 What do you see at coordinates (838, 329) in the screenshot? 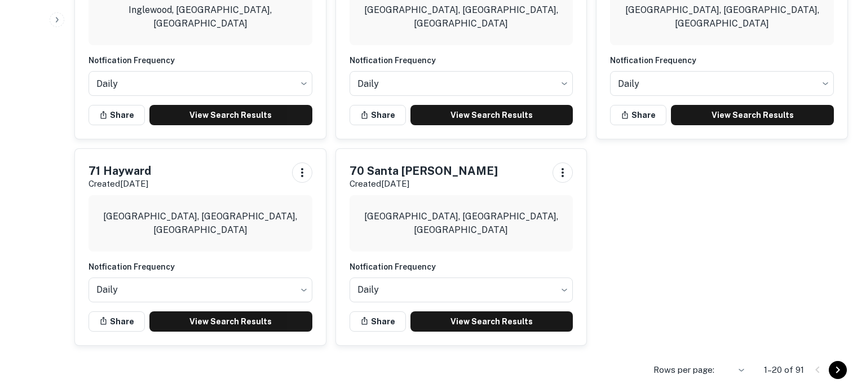
I see `div: Chat Widget` at bounding box center [838, 329].